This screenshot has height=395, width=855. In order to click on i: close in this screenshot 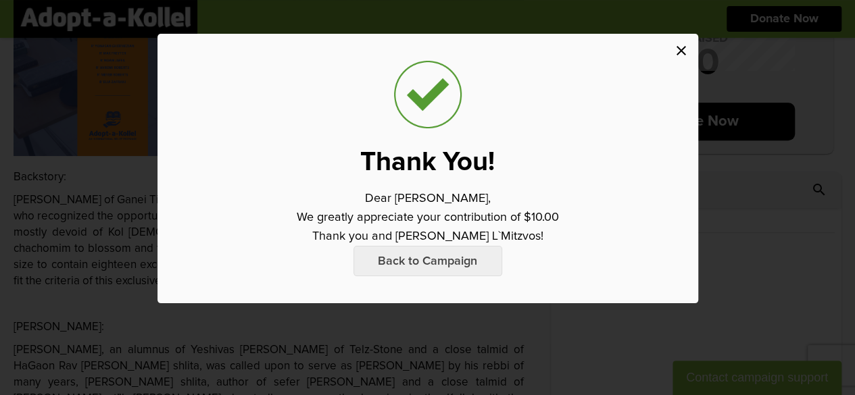, I will do `click(681, 51)`.